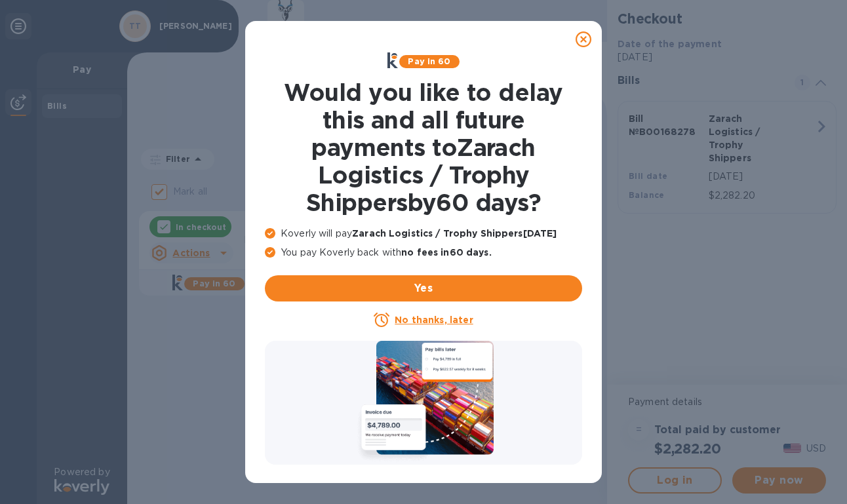 Image resolution: width=847 pixels, height=504 pixels. Describe the element at coordinates (434, 320) in the screenshot. I see `u: No thanks, later` at that location.